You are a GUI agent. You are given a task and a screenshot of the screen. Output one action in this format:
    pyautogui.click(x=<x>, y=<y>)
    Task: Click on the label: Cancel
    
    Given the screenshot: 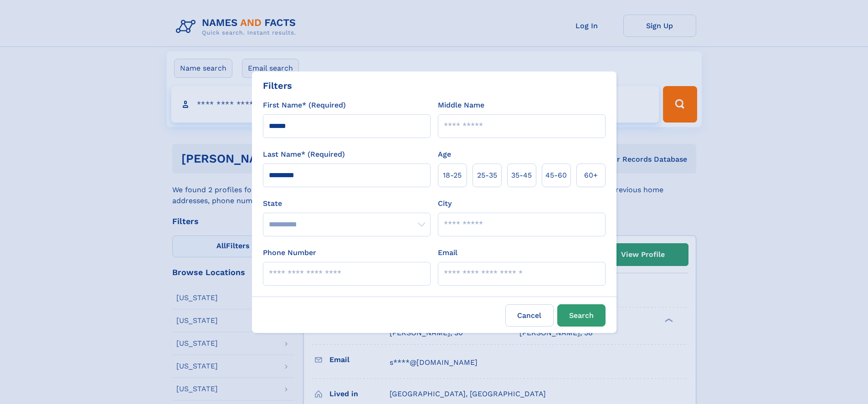 What is the action you would take?
    pyautogui.click(x=529, y=315)
    